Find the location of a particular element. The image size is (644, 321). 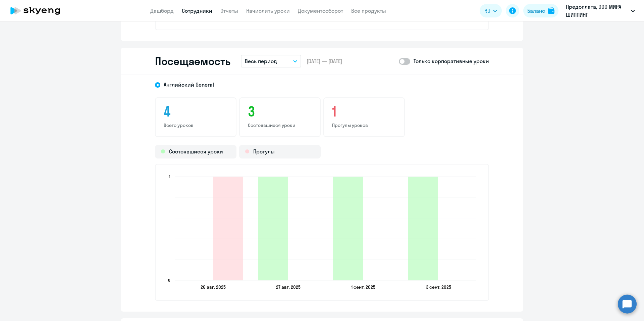

text: 26 авг. 2025 is located at coordinates (213, 287).